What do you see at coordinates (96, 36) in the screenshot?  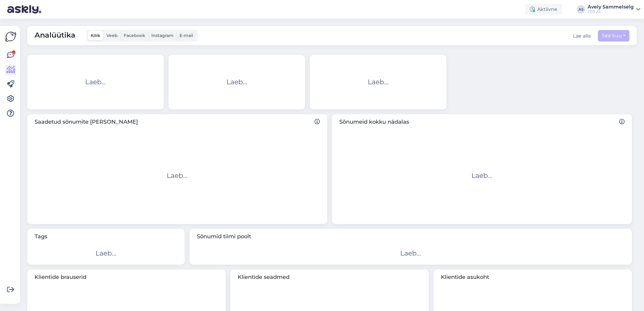 I see `span: Kõik` at bounding box center [96, 36].